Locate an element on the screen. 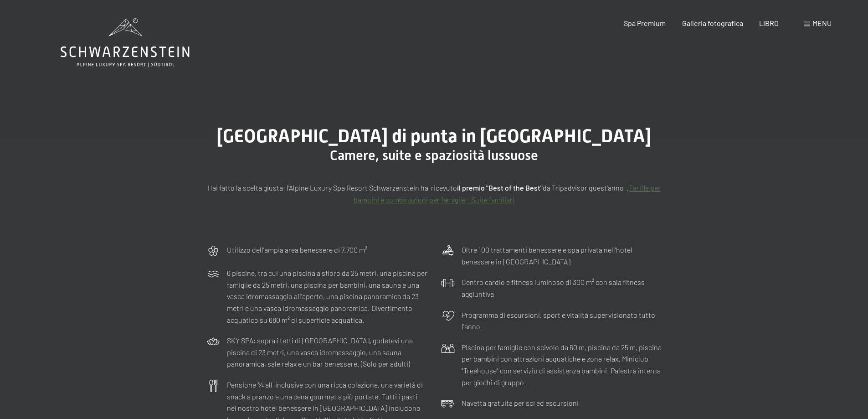 The image size is (868, 419). font: Camere, suite e spaziosità lussuose is located at coordinates (434, 155).